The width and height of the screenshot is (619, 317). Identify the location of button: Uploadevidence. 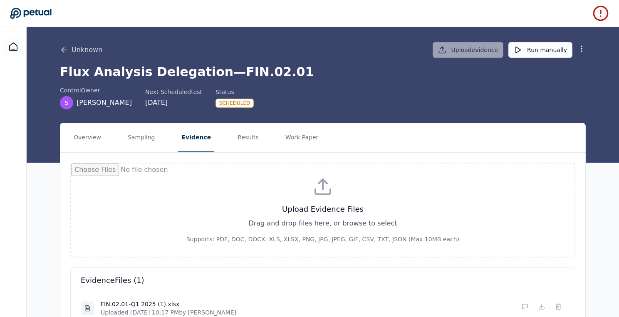
(468, 50).